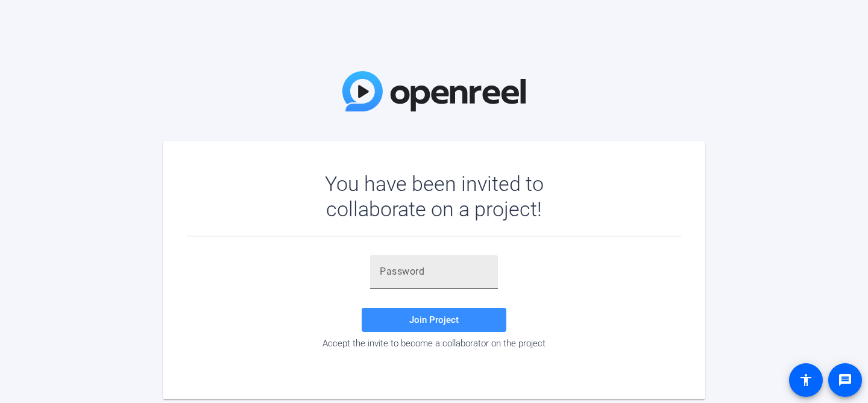  I want to click on div: Accept the invite to become a collaborator on the project, so click(434, 344).